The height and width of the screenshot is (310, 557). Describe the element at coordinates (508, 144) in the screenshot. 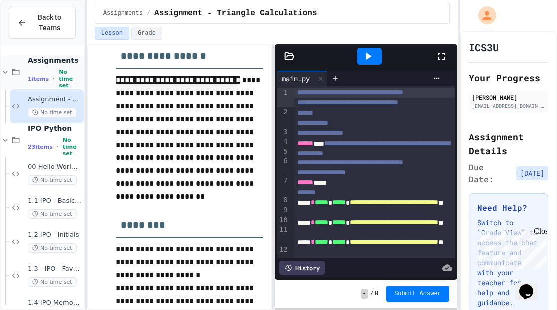

I see `h2: Assignment Details` at that location.